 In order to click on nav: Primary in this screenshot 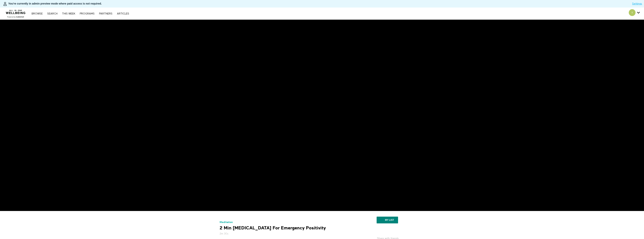, I will do `click(80, 14)`.